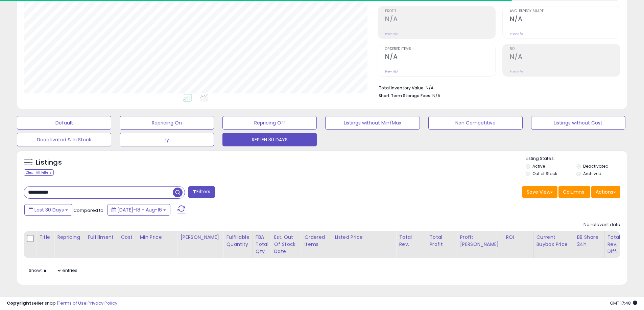  What do you see at coordinates (411, 241) in the screenshot?
I see `div: Total Rev.` at bounding box center [411, 241].